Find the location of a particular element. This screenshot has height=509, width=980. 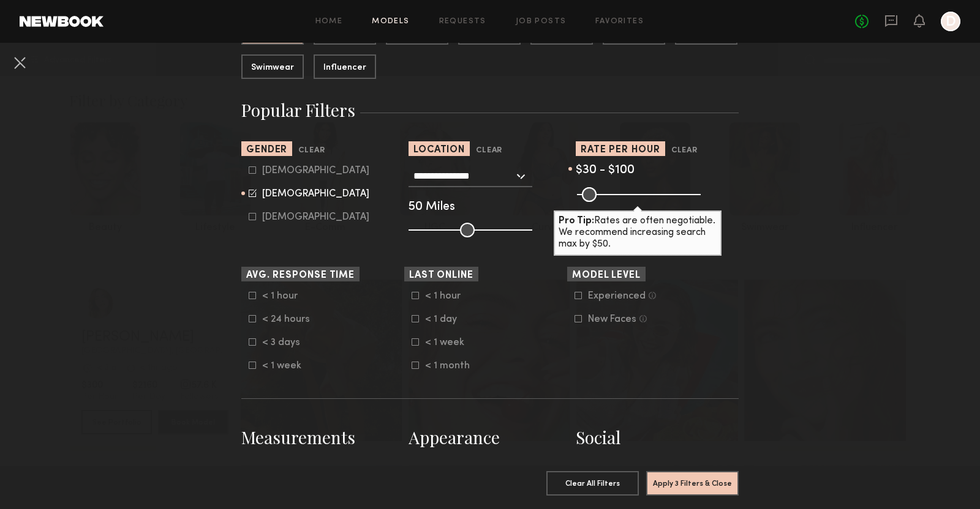

span: Rate per Hour is located at coordinates (621, 150).